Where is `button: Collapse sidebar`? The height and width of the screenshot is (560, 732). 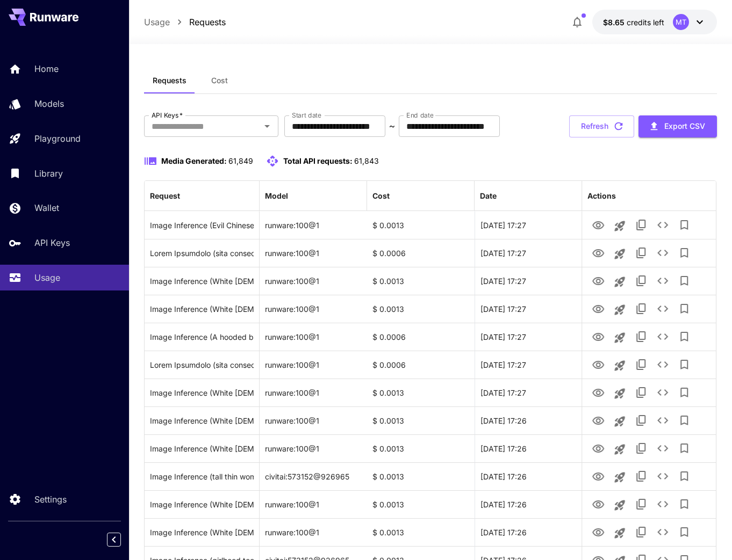 button: Collapse sidebar is located at coordinates (114, 540).